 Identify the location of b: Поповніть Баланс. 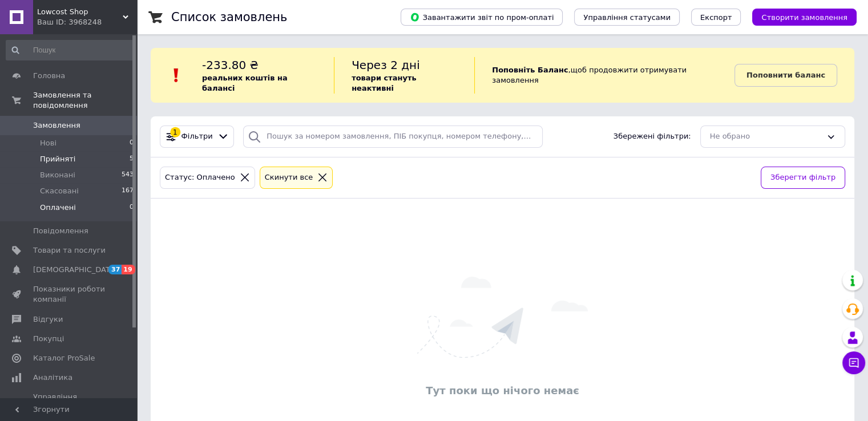
(529, 70).